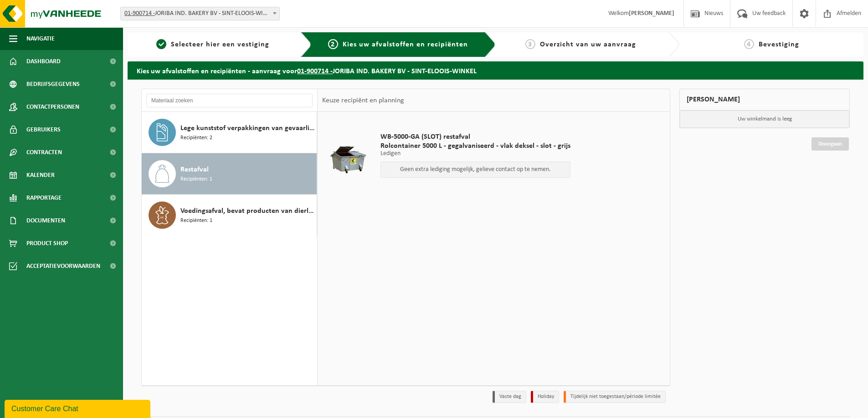  Describe the element at coordinates (229, 174) in the screenshot. I see `button: Restafval Recipiënten: 1` at that location.